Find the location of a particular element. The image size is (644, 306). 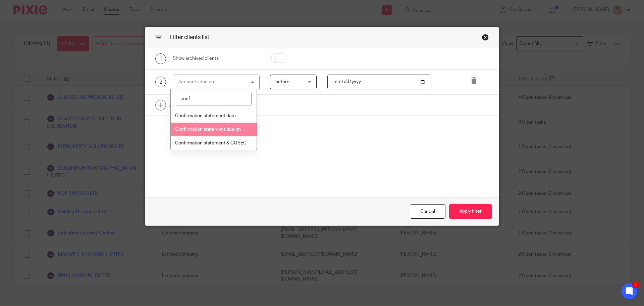

input: YYYY-MM-DD is located at coordinates (380, 82).